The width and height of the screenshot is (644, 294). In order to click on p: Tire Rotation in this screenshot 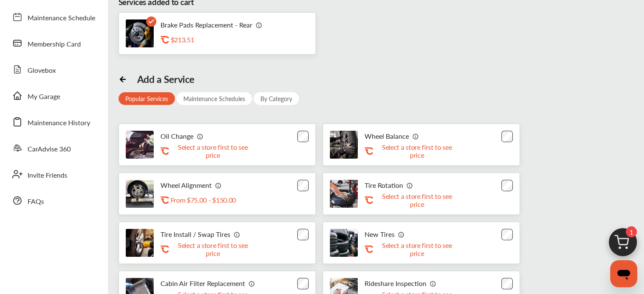, I will do `click(384, 185)`.